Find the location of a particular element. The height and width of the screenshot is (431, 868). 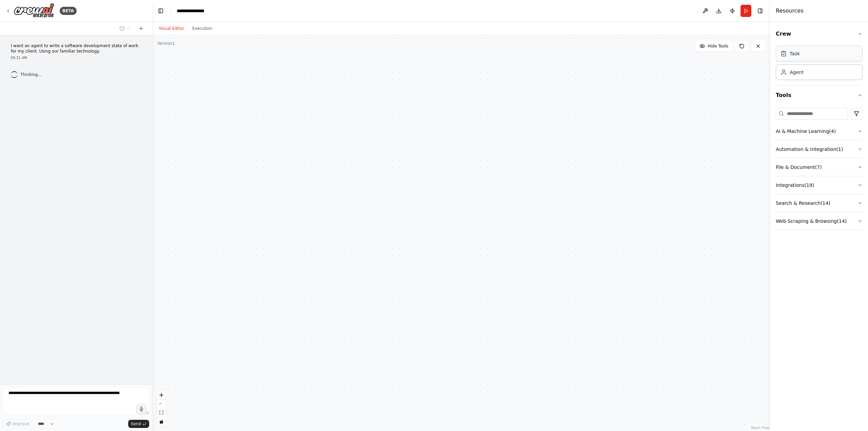

span: Improve is located at coordinates (21, 424).